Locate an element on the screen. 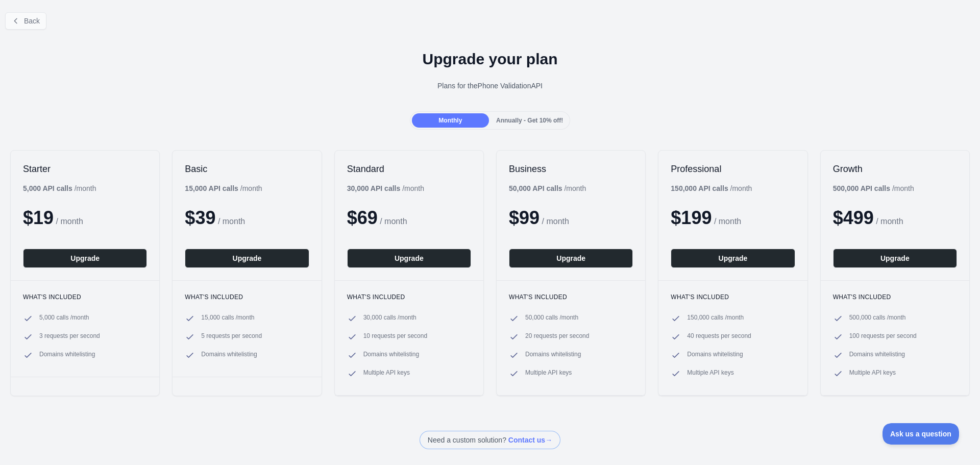 The image size is (980, 465). h2: Professional is located at coordinates (732, 169).